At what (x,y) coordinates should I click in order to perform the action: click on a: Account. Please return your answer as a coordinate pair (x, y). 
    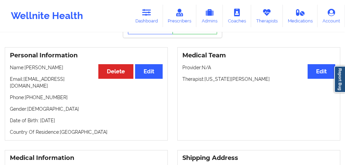
    Looking at the image, I should click on (331, 16).